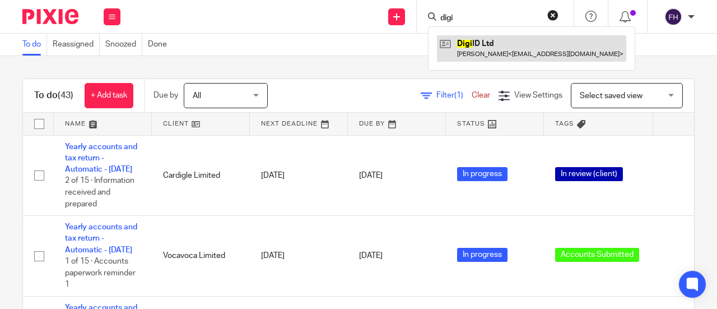 The height and width of the screenshot is (309, 717). I want to click on span: All, so click(197, 96).